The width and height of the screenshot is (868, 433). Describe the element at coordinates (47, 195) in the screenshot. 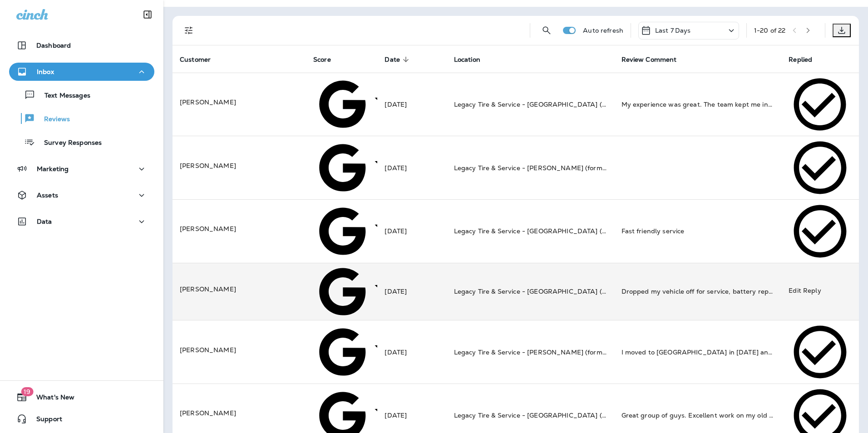

I see `p: Assets` at that location.